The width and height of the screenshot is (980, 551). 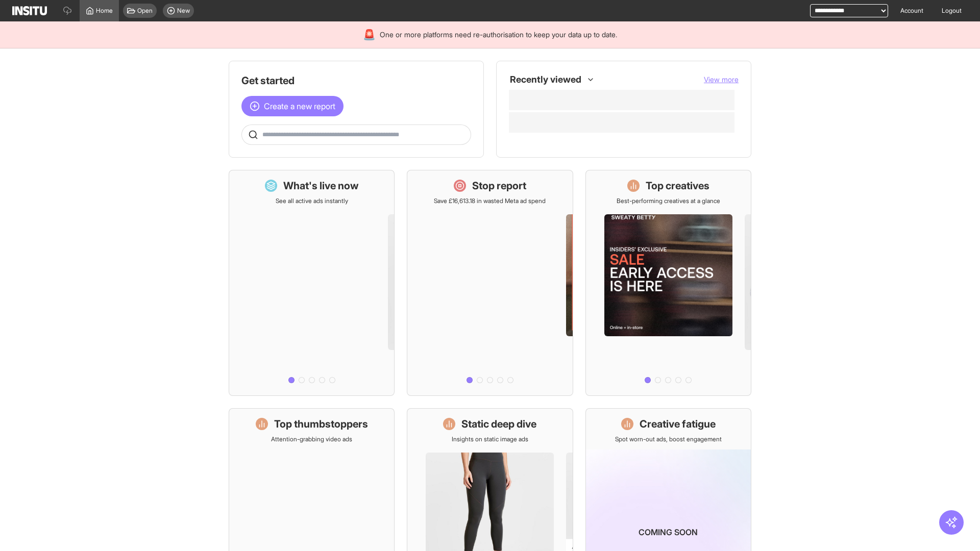 What do you see at coordinates (721, 79) in the screenshot?
I see `button: View more` at bounding box center [721, 79].